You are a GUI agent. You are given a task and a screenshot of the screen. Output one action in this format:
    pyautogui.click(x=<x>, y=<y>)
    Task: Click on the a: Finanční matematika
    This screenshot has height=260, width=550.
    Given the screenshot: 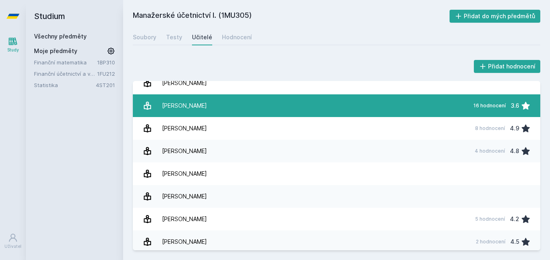 What is the action you would take?
    pyautogui.click(x=66, y=62)
    